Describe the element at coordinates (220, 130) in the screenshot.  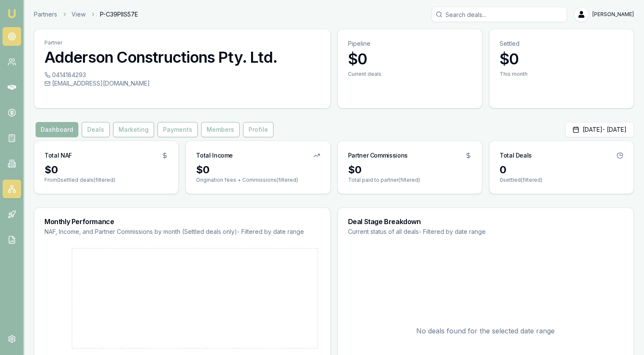
I see `button: Members` at that location.